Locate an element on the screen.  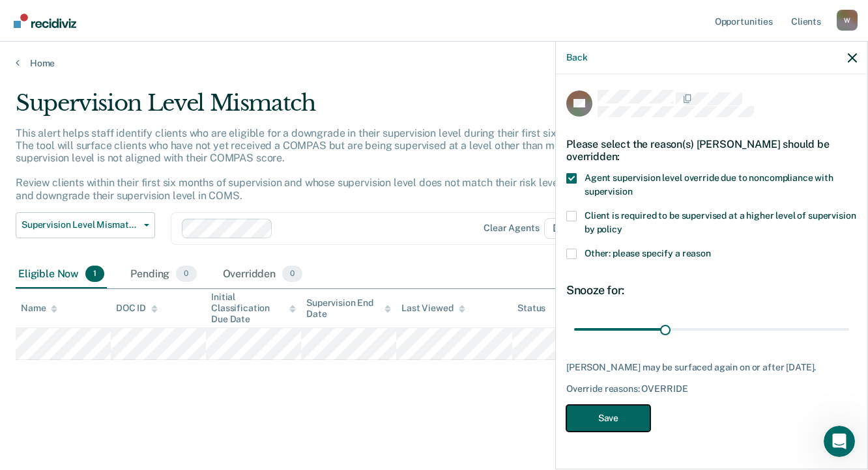
p: This alert helps staff identify clients who are eligible for a downgrade in their supervision lev... is located at coordinates (341, 164).